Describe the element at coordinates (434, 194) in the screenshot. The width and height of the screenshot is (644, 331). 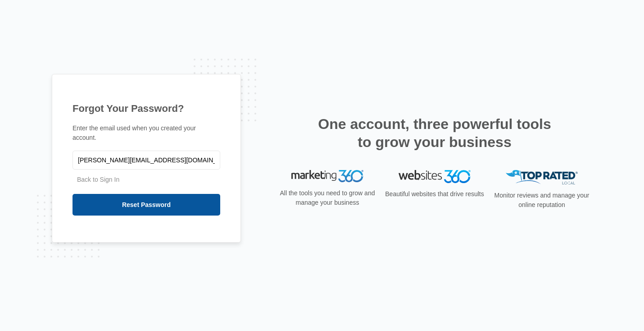
I see `p: Beautiful websites that drive results` at that location.